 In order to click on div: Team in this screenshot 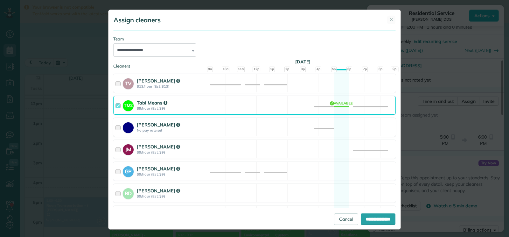, I will do `click(255, 39)`.